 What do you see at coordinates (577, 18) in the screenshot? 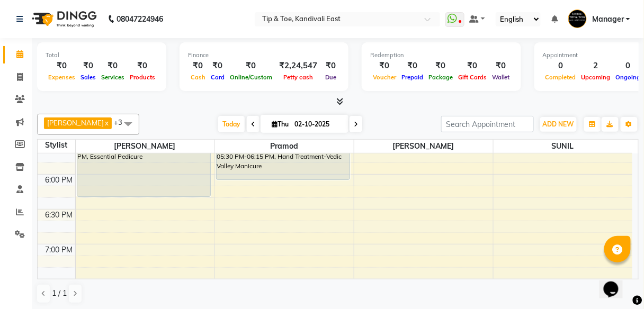
I see `img: Manager` at bounding box center [577, 18].